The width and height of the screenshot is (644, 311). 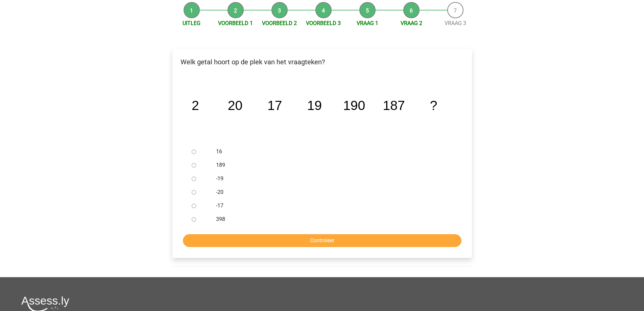 What do you see at coordinates (322, 240) in the screenshot?
I see `input: Controleer` at bounding box center [322, 240].